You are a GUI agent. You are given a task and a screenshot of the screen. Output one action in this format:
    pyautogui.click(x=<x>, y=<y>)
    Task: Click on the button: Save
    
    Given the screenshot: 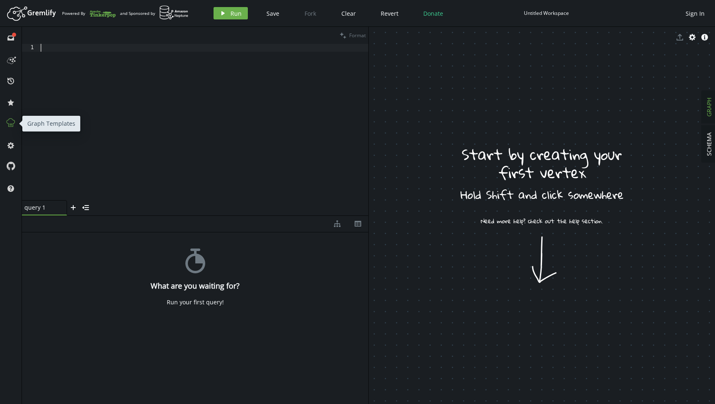 What is the action you would take?
    pyautogui.click(x=273, y=13)
    